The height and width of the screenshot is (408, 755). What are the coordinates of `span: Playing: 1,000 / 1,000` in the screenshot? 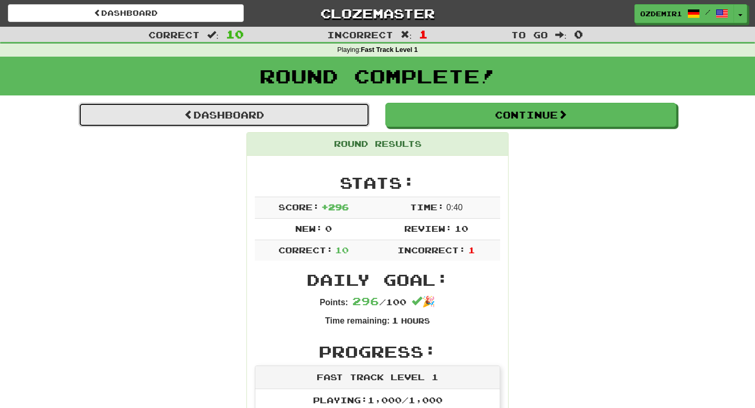 It's located at (377, 399).